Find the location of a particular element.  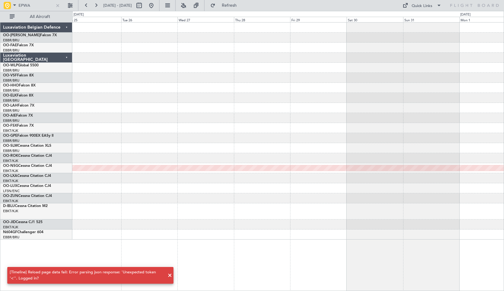

div: Mon 25 is located at coordinates (93, 19).